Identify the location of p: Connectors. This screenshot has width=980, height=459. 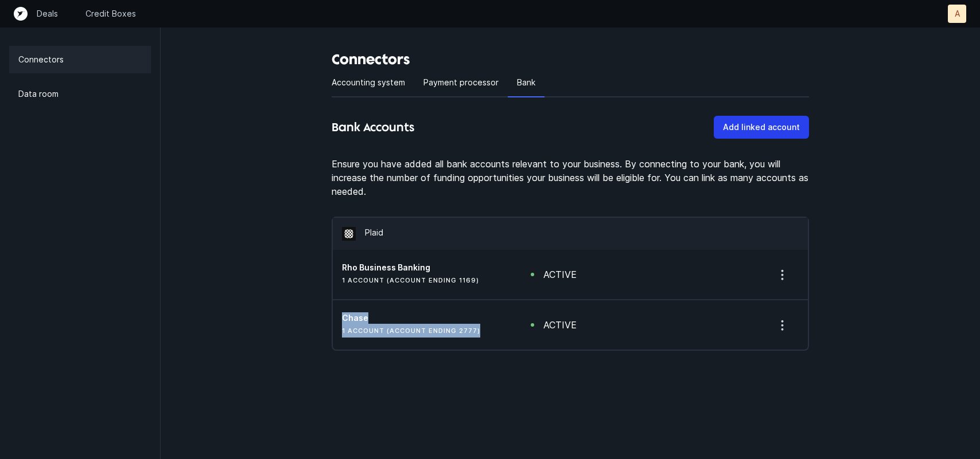
(41, 59).